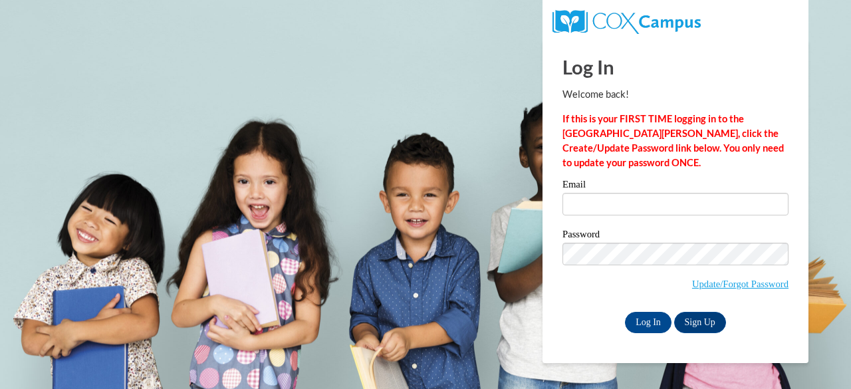 The height and width of the screenshot is (389, 851). I want to click on input: Log In, so click(648, 322).